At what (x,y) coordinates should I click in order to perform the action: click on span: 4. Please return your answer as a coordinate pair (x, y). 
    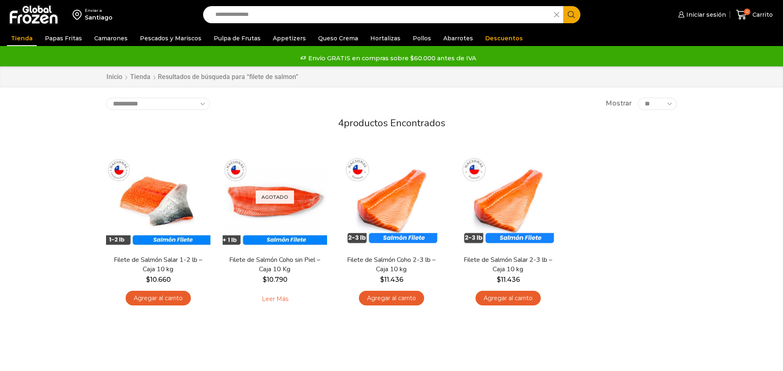
    Looking at the image, I should click on (341, 123).